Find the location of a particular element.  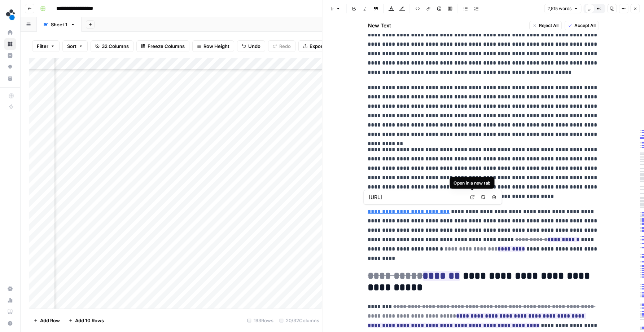

a: Opportunities is located at coordinates (10, 67).